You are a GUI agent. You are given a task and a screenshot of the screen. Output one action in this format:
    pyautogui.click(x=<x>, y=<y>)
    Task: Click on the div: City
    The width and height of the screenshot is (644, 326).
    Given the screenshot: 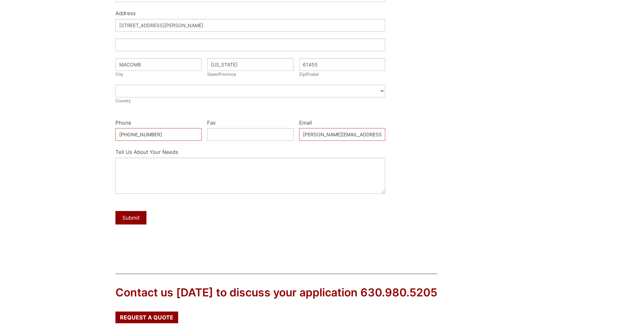 What is the action you would take?
    pyautogui.click(x=158, y=74)
    